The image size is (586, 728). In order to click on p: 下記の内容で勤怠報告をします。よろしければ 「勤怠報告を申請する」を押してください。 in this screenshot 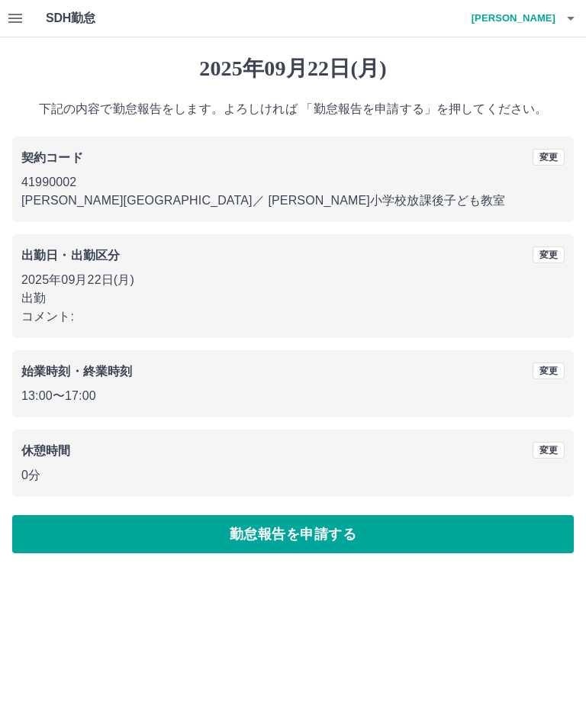, I will do `click(293, 109)`.